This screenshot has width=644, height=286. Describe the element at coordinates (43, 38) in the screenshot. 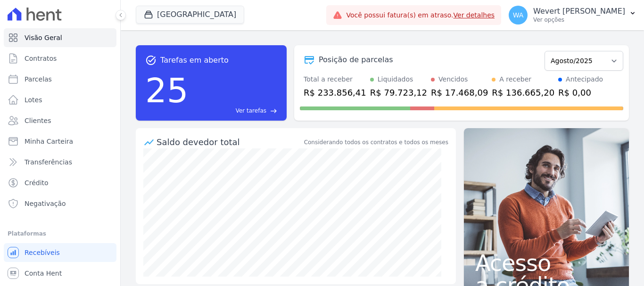

I see `span: Visão Geral` at that location.